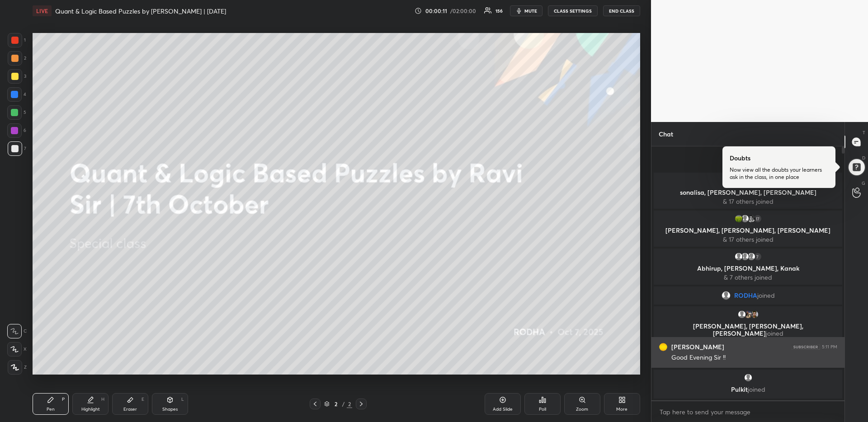  I want to click on div: H, so click(102, 399).